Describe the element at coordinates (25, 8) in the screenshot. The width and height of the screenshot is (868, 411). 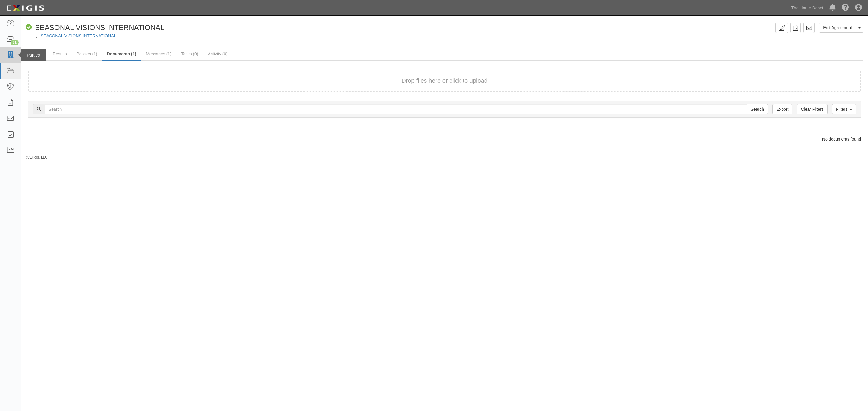
I see `img: logo-5460c22ac91f19d4615b14bd174203de0afe785f0fc80cf4dbbc73dc1793850b.png` at that location.